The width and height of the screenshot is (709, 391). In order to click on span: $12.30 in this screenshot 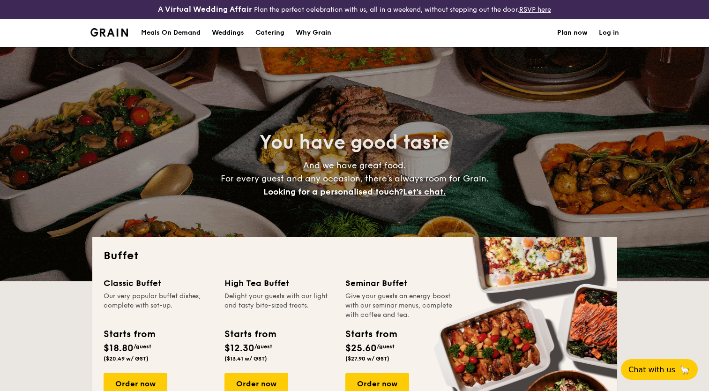, I will do `click(239, 348)`.